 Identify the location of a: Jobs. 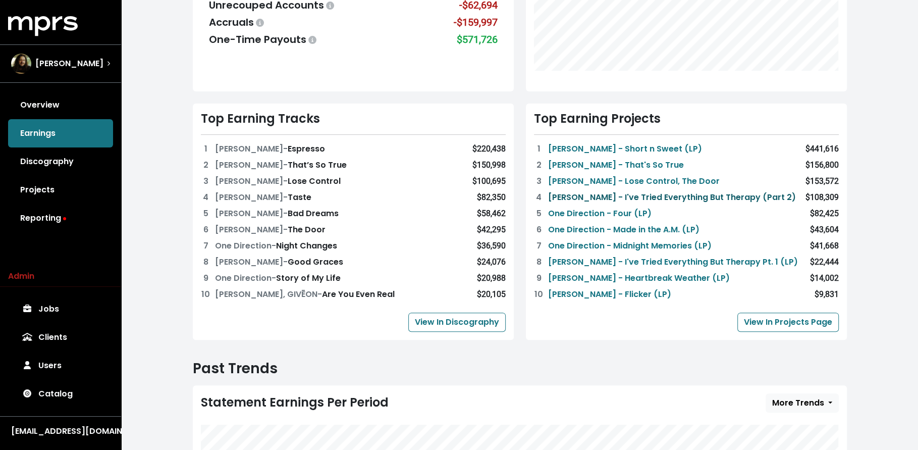
(61, 309).